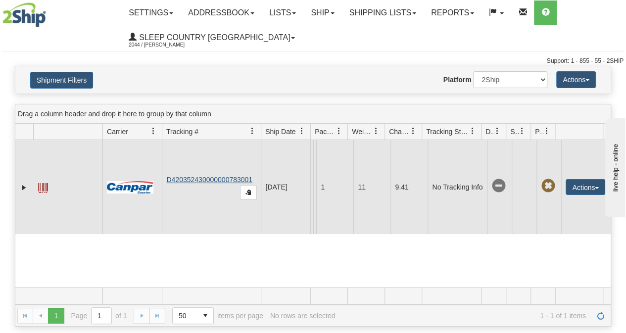 This screenshot has width=626, height=333. Describe the element at coordinates (448, 132) in the screenshot. I see `span: Tracking Status` at that location.